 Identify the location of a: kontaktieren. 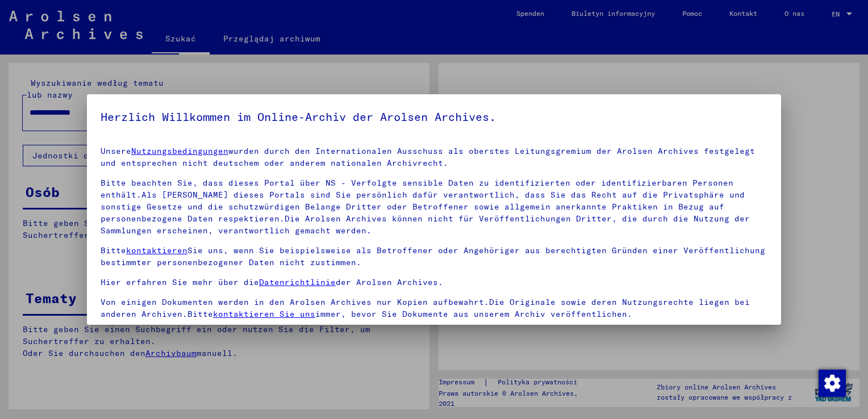
(156, 250).